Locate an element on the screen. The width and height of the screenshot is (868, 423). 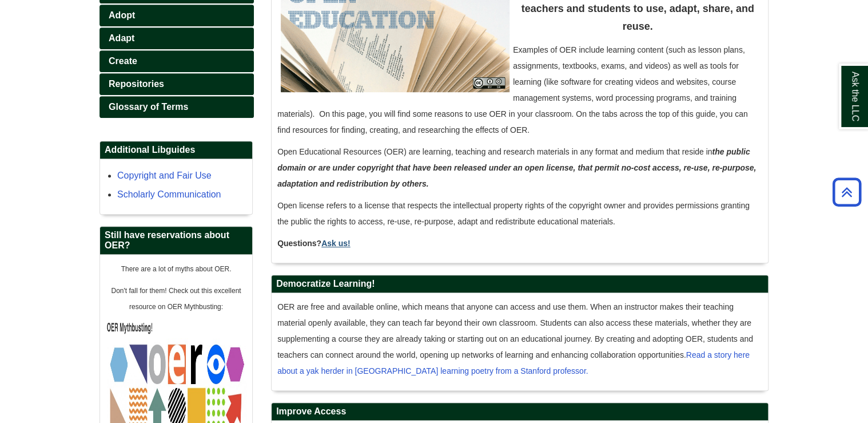
span: There are a lot of myths about OER. is located at coordinates (176, 269).